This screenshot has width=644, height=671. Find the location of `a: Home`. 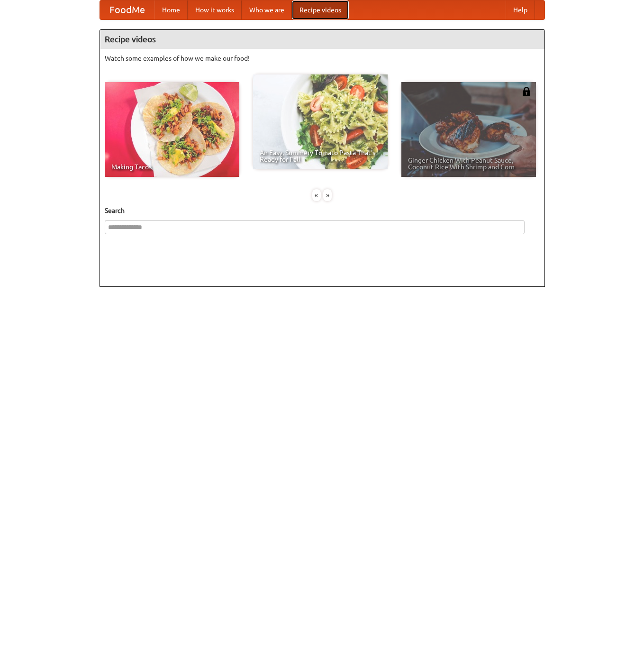

a: Home is located at coordinates (171, 10).